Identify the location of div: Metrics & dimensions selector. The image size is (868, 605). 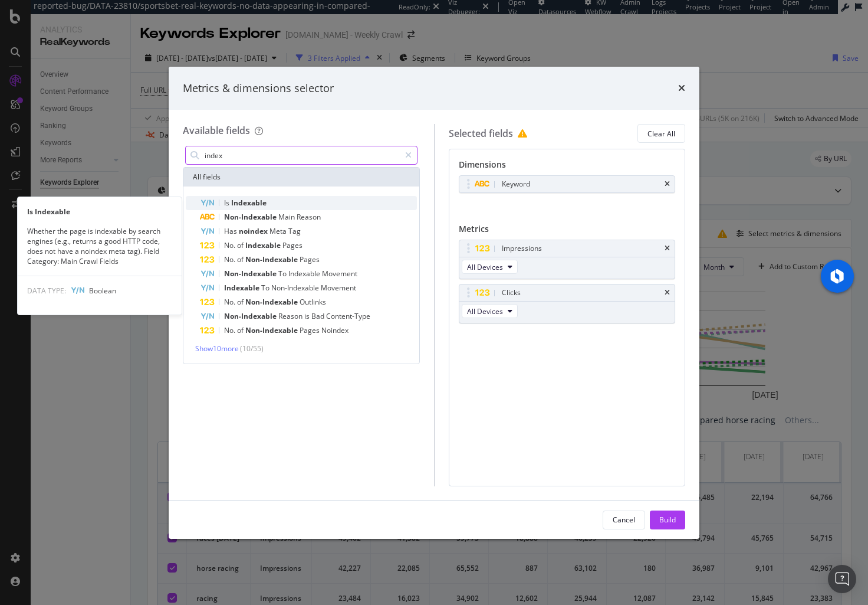
(258, 89).